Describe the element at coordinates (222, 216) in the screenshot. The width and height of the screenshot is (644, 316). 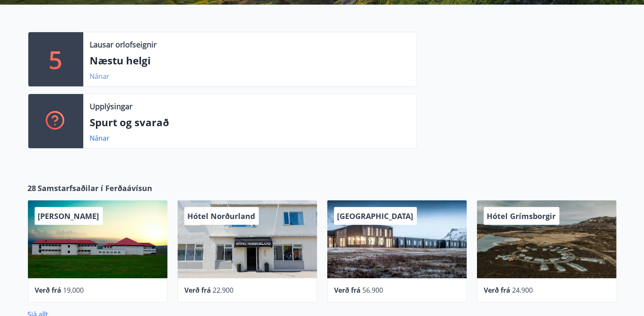
I see `span: Hótel Norðurland` at that location.